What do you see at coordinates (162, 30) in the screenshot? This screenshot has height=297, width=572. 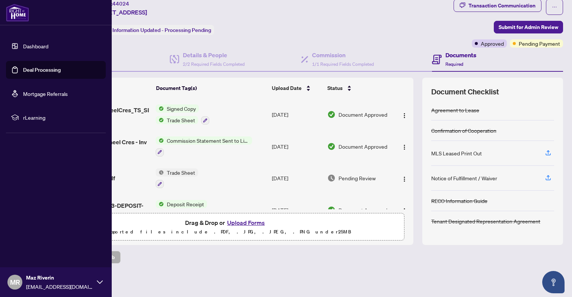 I see `span: Information Updated - Processing Pending` at bounding box center [162, 30].